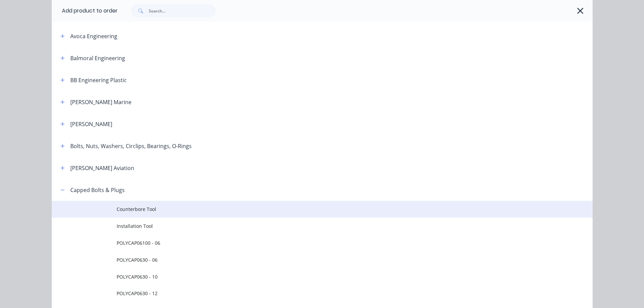  I want to click on span: POLYCAP06100 - 06, so click(307, 243).